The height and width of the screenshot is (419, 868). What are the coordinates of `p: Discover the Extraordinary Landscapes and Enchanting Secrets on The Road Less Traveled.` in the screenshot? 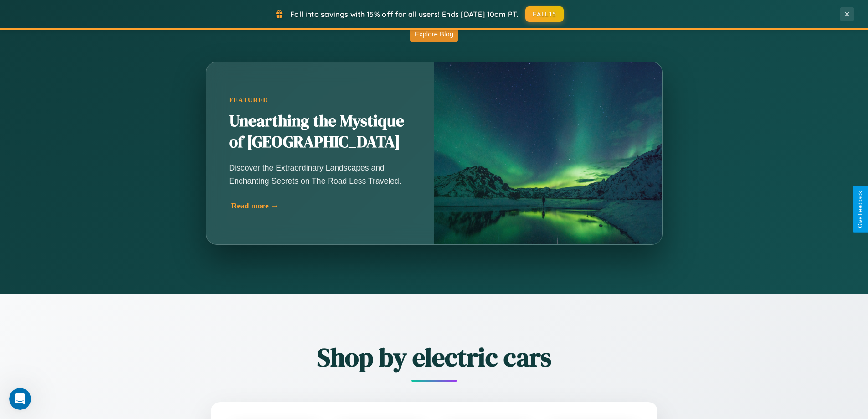 It's located at (320, 175).